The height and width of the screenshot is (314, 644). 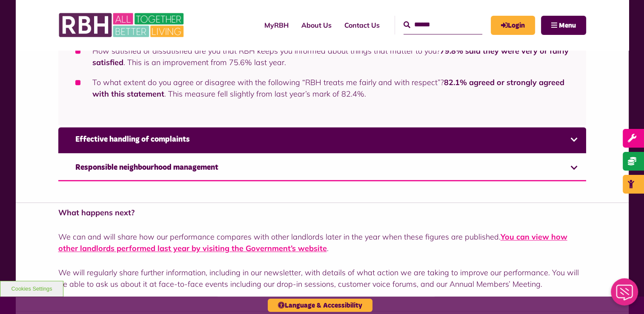 What do you see at coordinates (96, 212) in the screenshot?
I see `strong: What happens next?` at bounding box center [96, 212].